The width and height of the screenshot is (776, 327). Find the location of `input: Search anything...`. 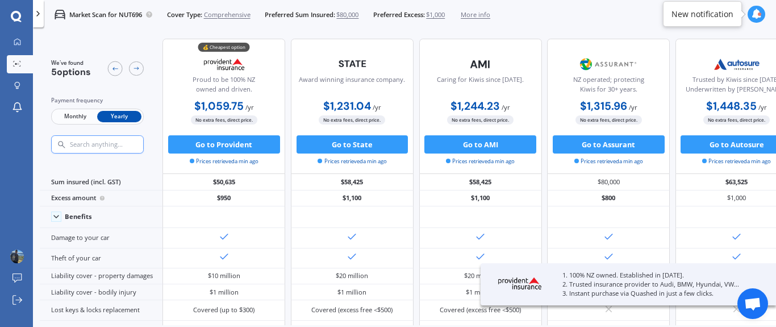

input: Search anything... is located at coordinates (115, 144).